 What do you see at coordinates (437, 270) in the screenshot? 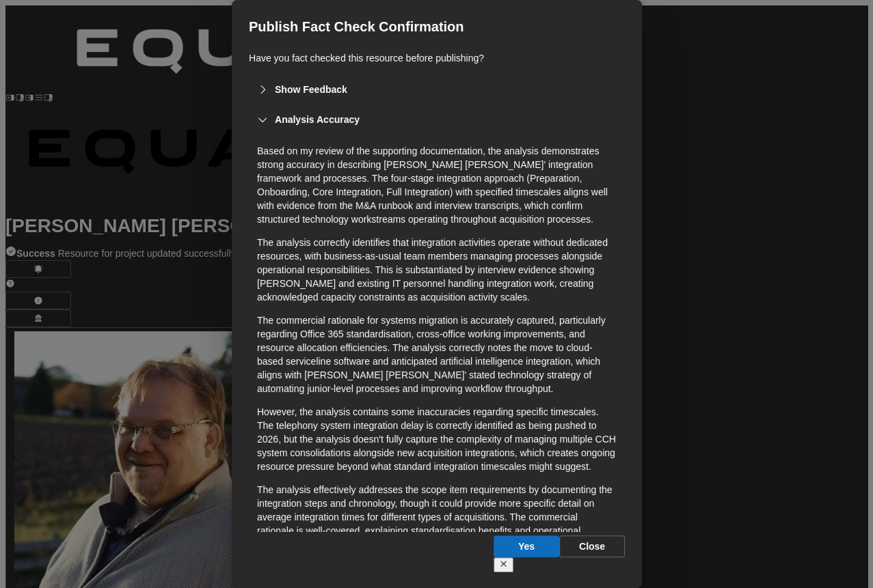
I see `p: The analysis correctly identifies that integration activities operate without dedicated resources...` at bounding box center [437, 270].